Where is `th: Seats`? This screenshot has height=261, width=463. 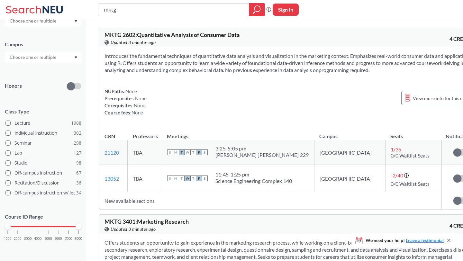 th: Seats is located at coordinates (413, 133).